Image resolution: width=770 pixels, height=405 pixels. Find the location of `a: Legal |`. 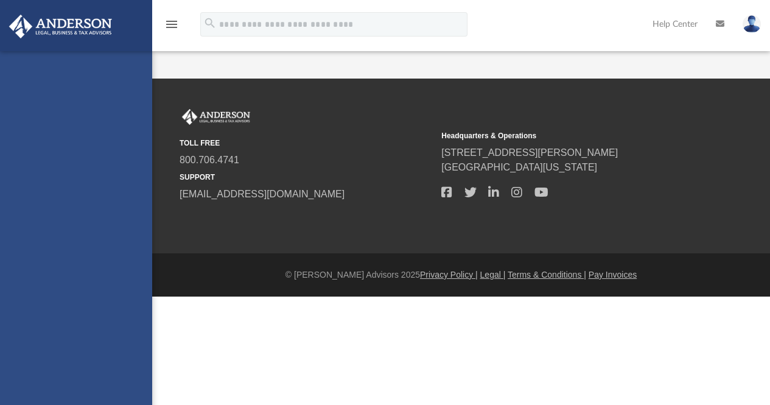

a: Legal | is located at coordinates (493, 275).